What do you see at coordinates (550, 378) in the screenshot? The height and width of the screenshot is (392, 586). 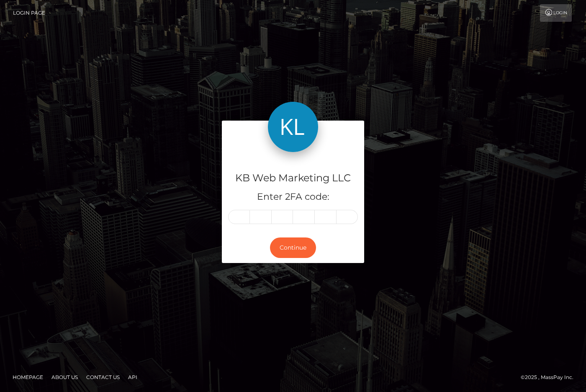 I see `div: © 2025 , MassPay Inc.` at bounding box center [550, 378].